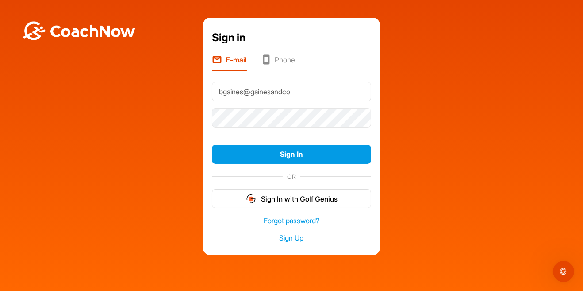 The image size is (583, 291). I want to click on span: OR, so click(291, 176).